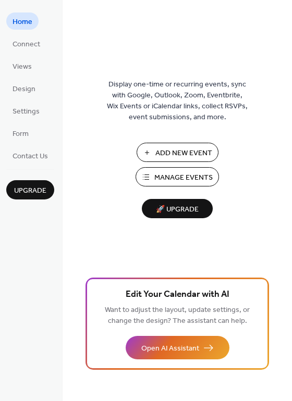  I want to click on span: Upgrade, so click(30, 191).